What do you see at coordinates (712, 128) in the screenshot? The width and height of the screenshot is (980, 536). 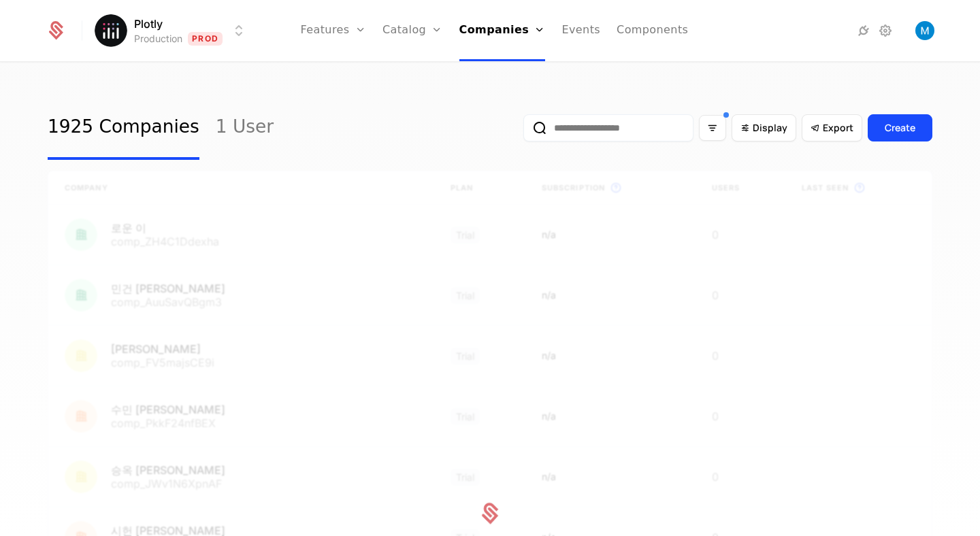 I see `button: Filter options` at bounding box center [712, 128].